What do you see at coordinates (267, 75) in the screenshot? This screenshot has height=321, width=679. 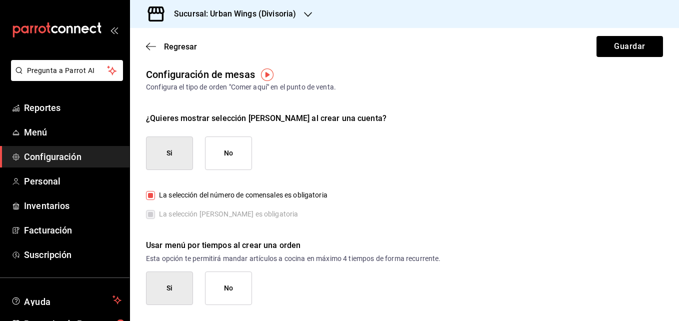 I see `button: Tooltip marker` at bounding box center [267, 75].